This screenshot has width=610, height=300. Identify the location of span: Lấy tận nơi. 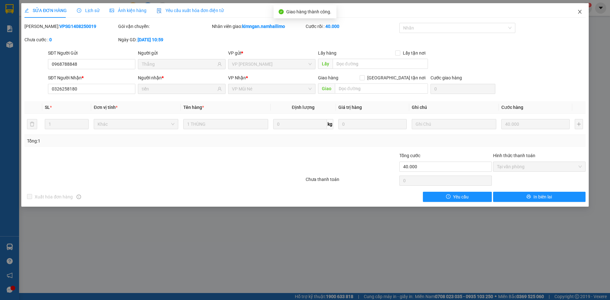
(414, 53).